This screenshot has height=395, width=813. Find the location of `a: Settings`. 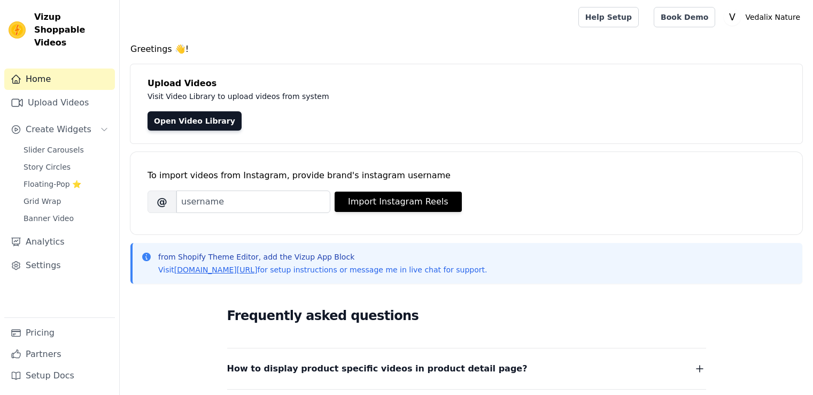

a: Settings is located at coordinates (59, 265).